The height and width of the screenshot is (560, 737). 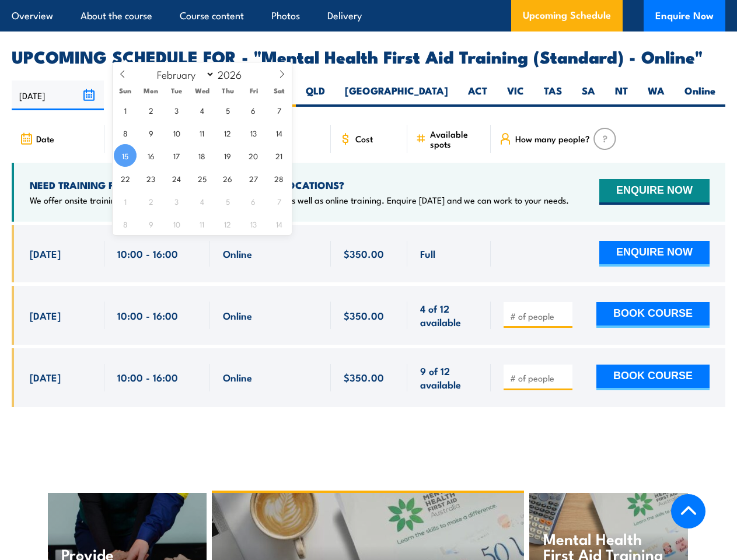 I want to click on label: NT, so click(x=621, y=95).